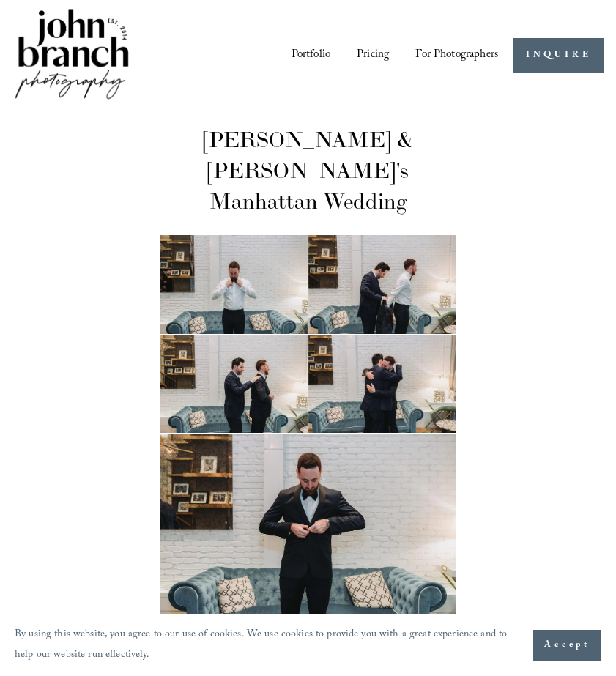 This screenshot has height=676, width=616. What do you see at coordinates (266, 645) in the screenshot?
I see `p: By using this website, you agree to our use of cookies. We use cookies to provide you with a grea...` at bounding box center [266, 645].